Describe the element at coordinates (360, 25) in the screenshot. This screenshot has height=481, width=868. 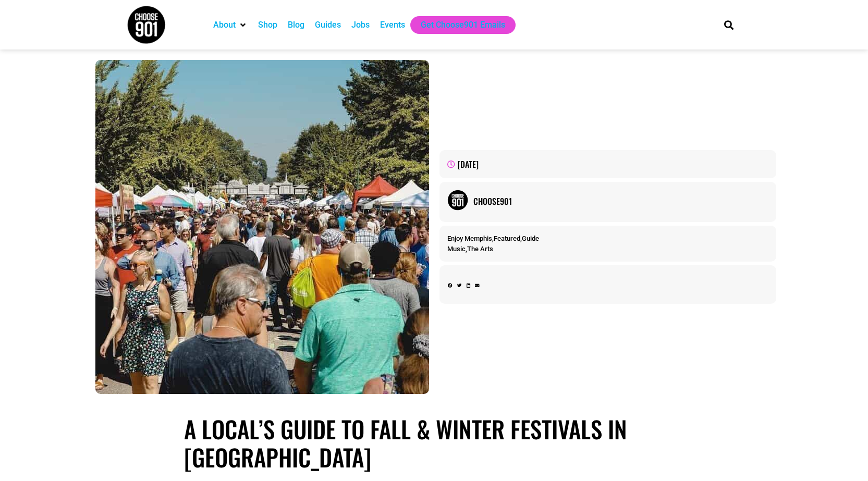
I see `div: Jobs` at that location.